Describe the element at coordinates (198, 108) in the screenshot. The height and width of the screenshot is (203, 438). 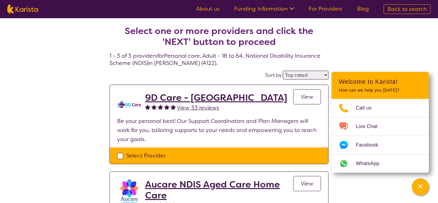
I see `span: View 33 reviews` at that location.